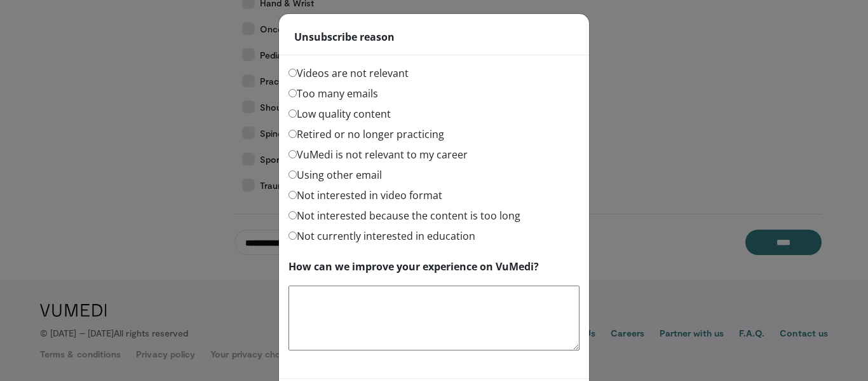  Describe the element at coordinates (292, 154) in the screenshot. I see `input: VuMedi is not relevant to my career` at that location.